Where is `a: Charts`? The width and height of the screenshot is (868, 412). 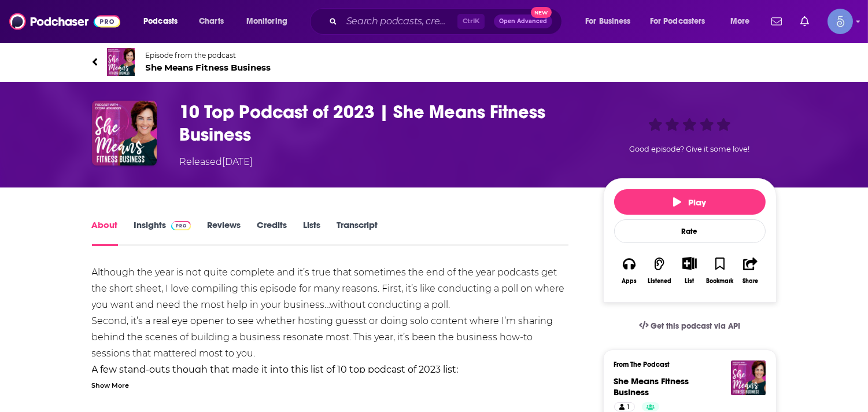
a: Charts is located at coordinates (211, 21).